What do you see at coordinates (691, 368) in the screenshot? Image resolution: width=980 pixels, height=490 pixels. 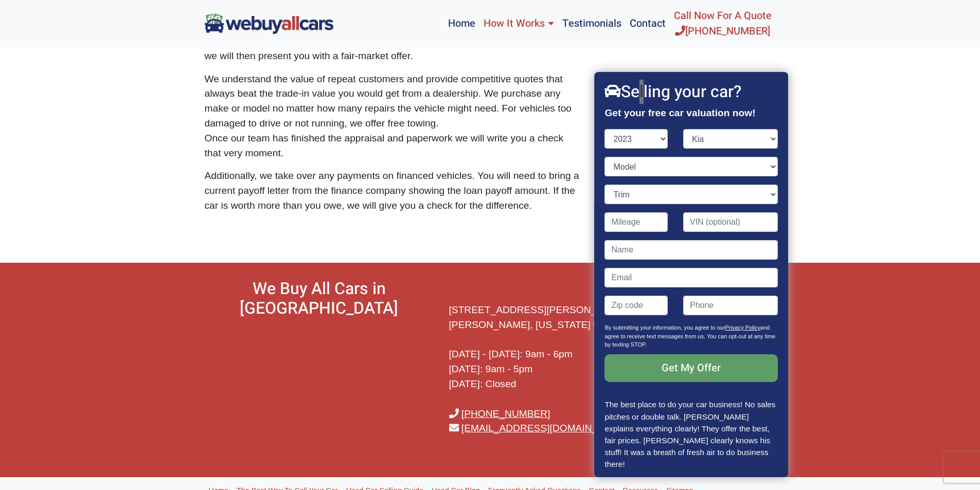 I see `input: Get My Offer` at bounding box center [691, 368].